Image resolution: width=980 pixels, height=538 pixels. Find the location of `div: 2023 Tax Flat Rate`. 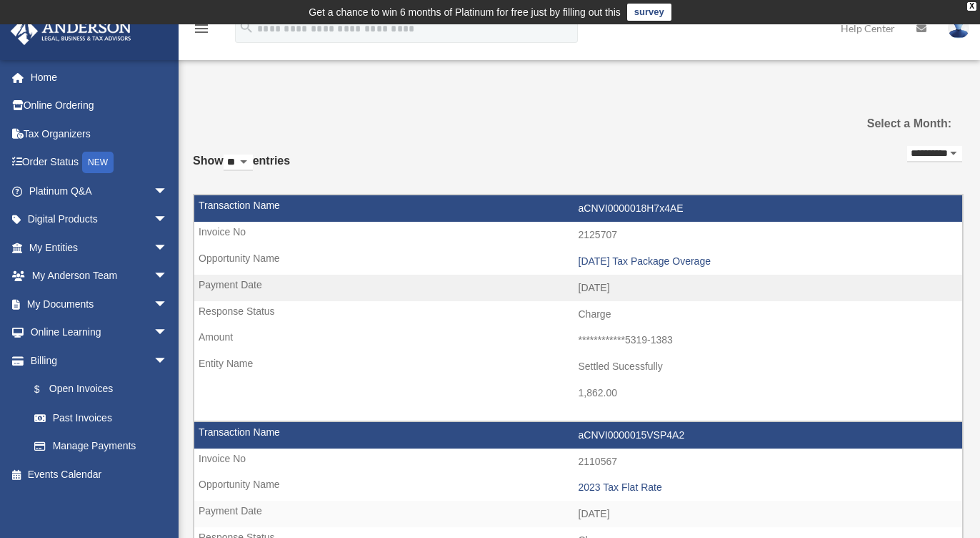

div: 2023 Tax Flat Rate is located at coordinates (767, 487).